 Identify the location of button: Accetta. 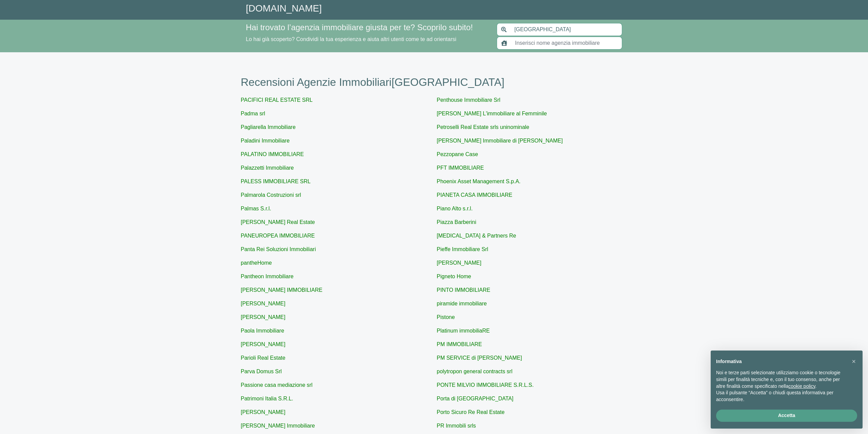
(786, 415).